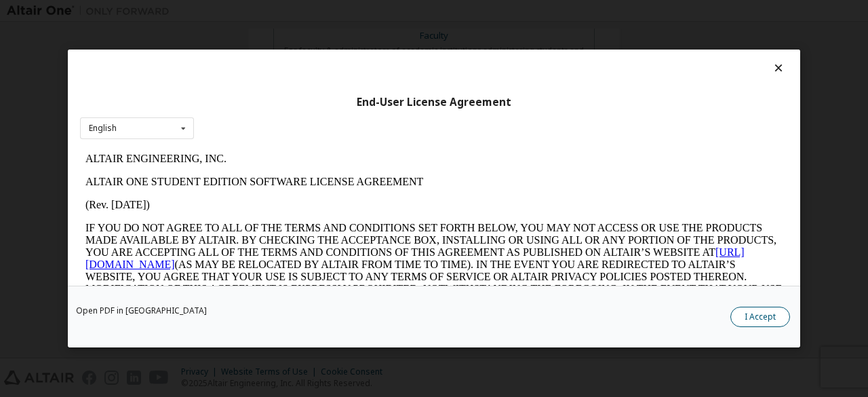  What do you see at coordinates (354, 123) in the screenshot?
I see `p: IF YOU DO NOT AGREE TO ALL OF THE TERMS AND CONDITIONS SET FORTH BELOW, YOU MAY NOT ACCESS OR USE...` at bounding box center [354, 123].